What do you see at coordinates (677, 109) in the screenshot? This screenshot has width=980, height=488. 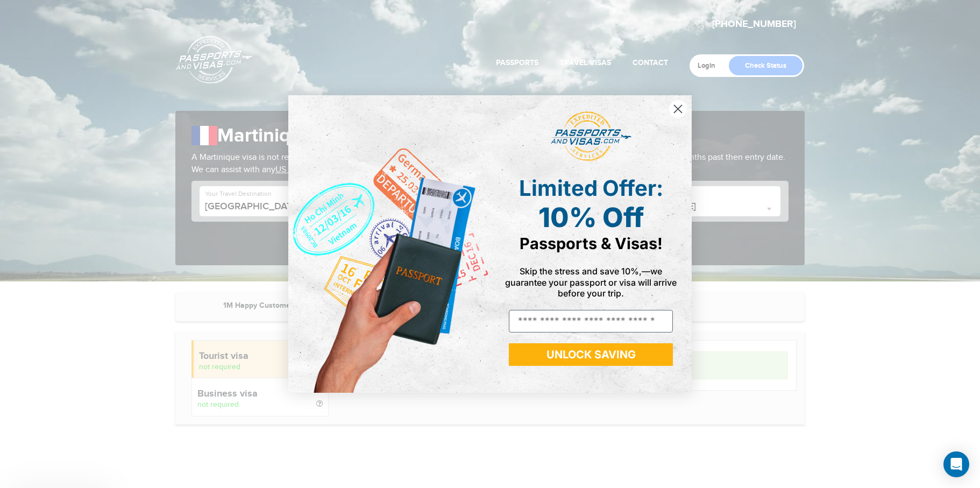 I see `button: Close dialog` at bounding box center [677, 109].